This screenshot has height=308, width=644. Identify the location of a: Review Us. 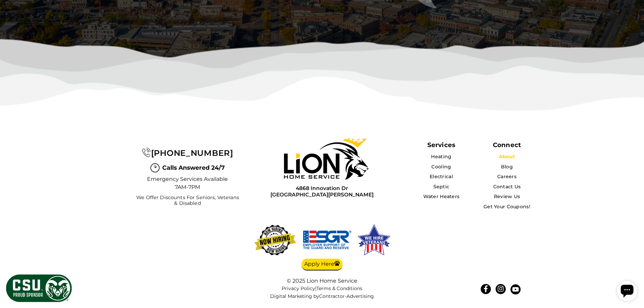
(507, 196).